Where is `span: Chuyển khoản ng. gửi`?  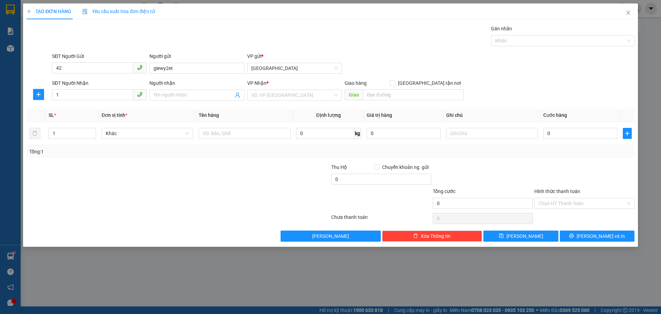 span: Chuyển khoản ng. gửi is located at coordinates (406, 167).